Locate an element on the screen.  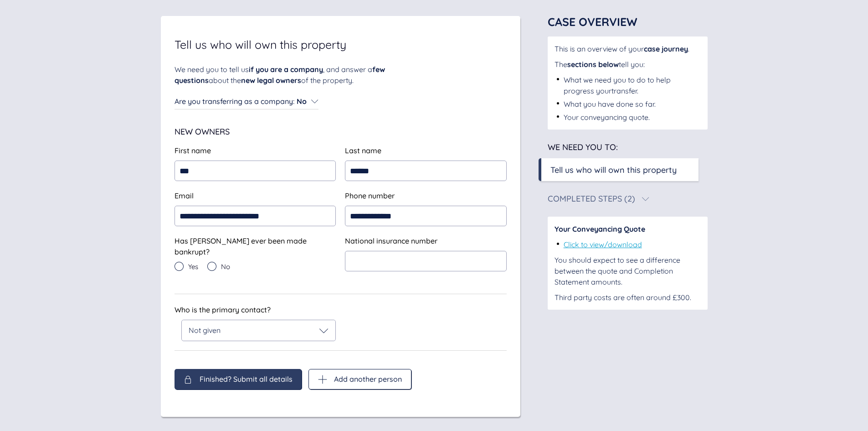
span: Tell us who will own this property is located at coordinates (260, 44).